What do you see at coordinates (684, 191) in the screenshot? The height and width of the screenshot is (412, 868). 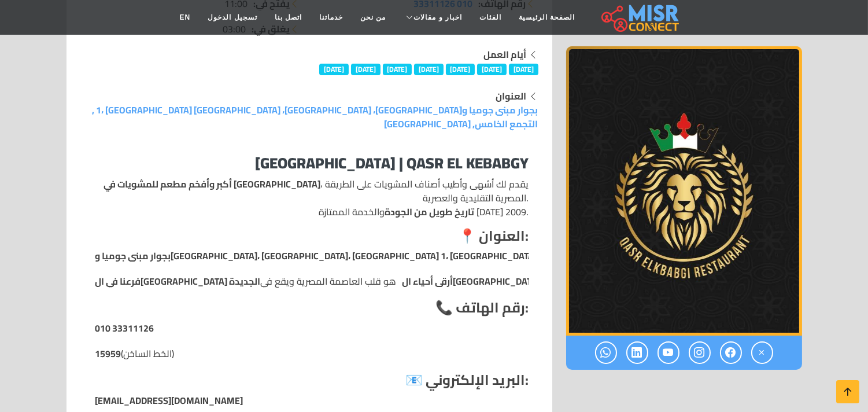 I see `img: قصر الكبابجي` at bounding box center [684, 191].